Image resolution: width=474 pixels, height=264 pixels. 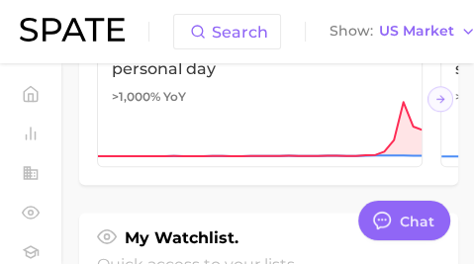 I want to click on span: US Market, so click(x=417, y=31).